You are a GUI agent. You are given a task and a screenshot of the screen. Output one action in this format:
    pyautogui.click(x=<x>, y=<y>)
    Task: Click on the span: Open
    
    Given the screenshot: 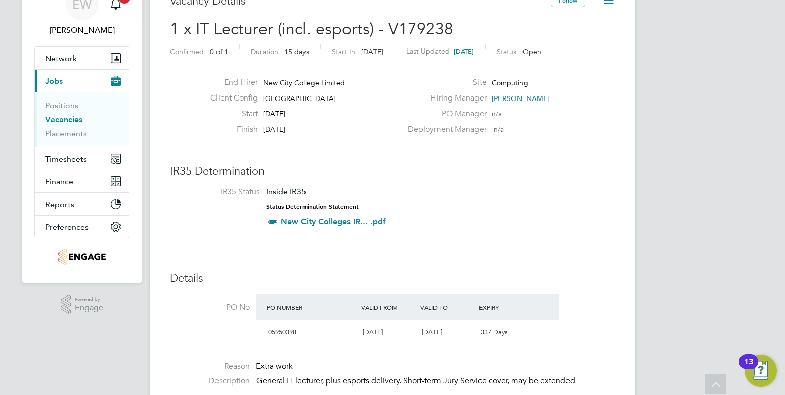 What is the action you would take?
    pyautogui.click(x=531, y=52)
    